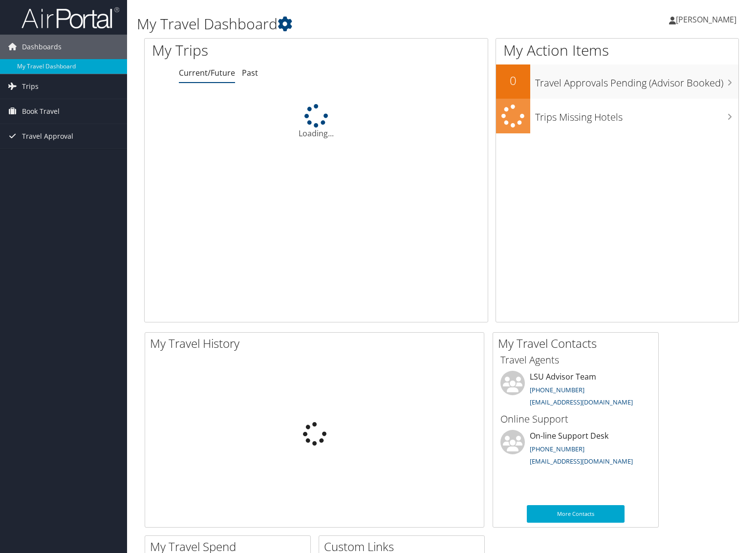  What do you see at coordinates (70, 17) in the screenshot?
I see `img: airportal-logo.png` at bounding box center [70, 17].